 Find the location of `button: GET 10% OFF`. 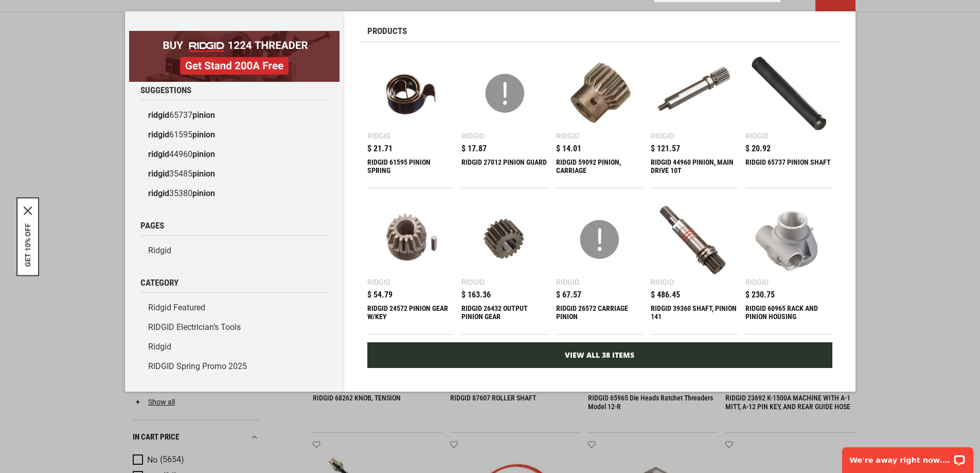

button: GET 10% OFF is located at coordinates (28, 245).